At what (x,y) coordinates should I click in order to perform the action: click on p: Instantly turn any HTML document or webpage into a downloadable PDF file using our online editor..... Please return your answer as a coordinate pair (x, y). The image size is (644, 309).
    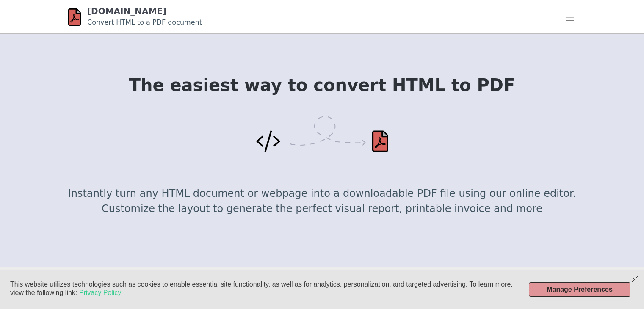
    Looking at the image, I should click on (322, 201).